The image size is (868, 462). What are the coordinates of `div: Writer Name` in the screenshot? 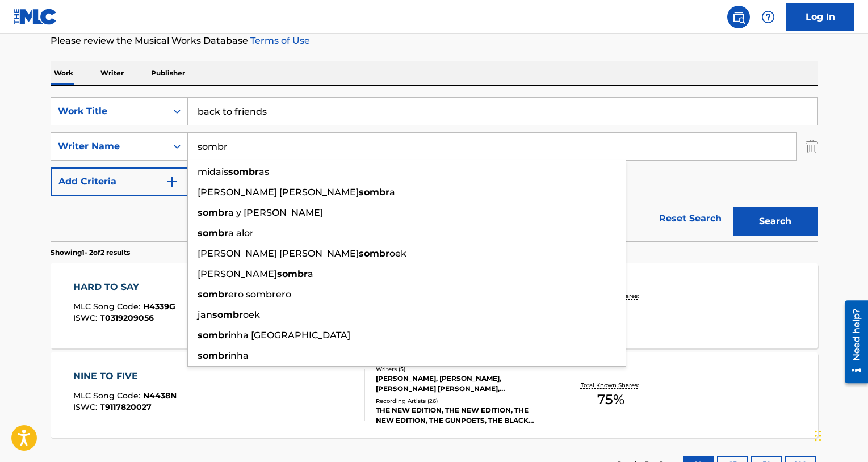 It's located at (109, 147).